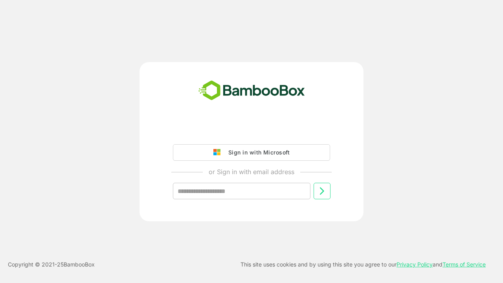  Describe the element at coordinates (51, 264) in the screenshot. I see `p: Copyright © 2021- 25 BambooBox` at that location.